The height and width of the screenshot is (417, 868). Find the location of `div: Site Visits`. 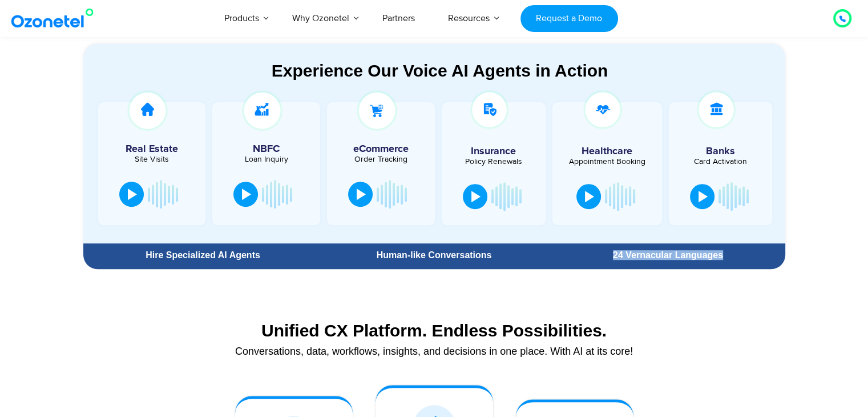

div: Site Visits is located at coordinates (152, 159).